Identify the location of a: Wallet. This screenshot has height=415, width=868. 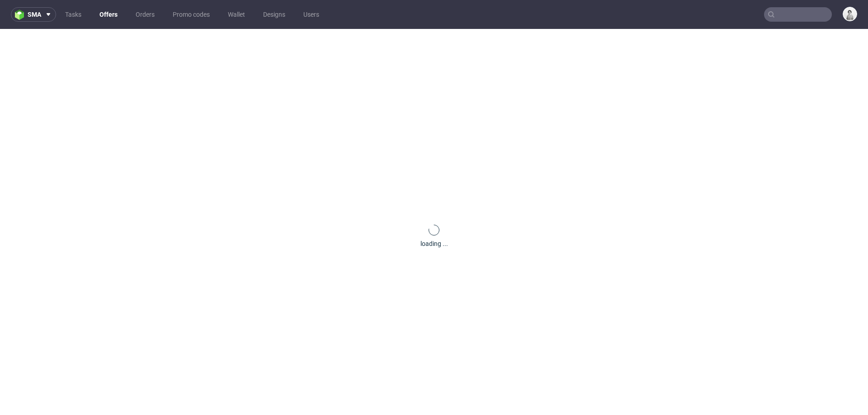
(236, 14).